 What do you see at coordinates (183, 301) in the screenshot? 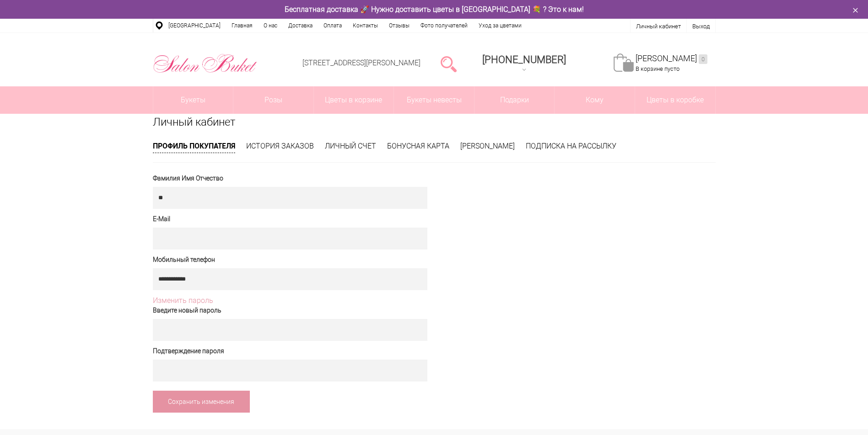
I see `span: Изменить пароль` at bounding box center [183, 301].